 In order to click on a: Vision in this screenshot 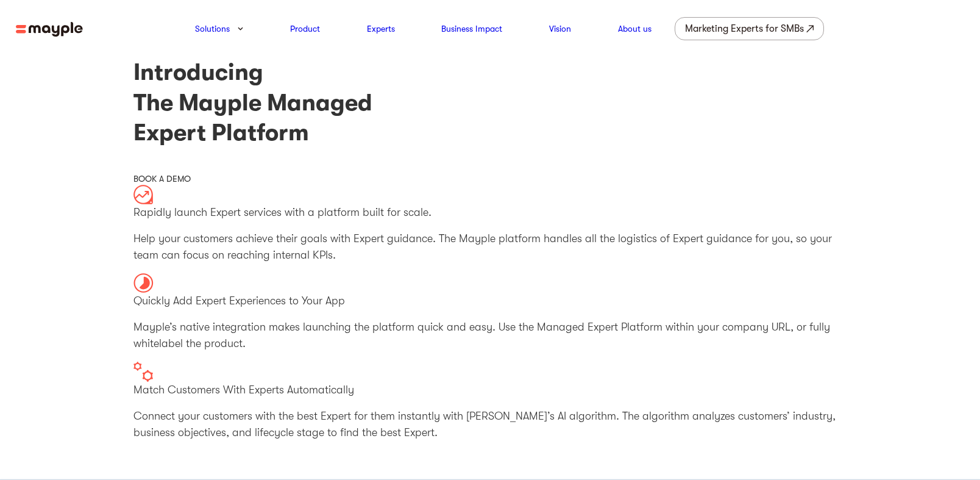, I will do `click(560, 29)`.